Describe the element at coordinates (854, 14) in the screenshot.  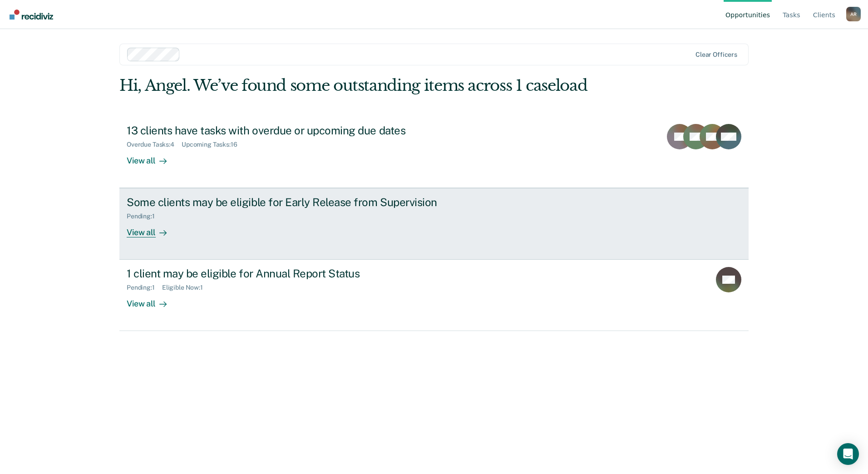
I see `button: Profile dropdown button` at that location.